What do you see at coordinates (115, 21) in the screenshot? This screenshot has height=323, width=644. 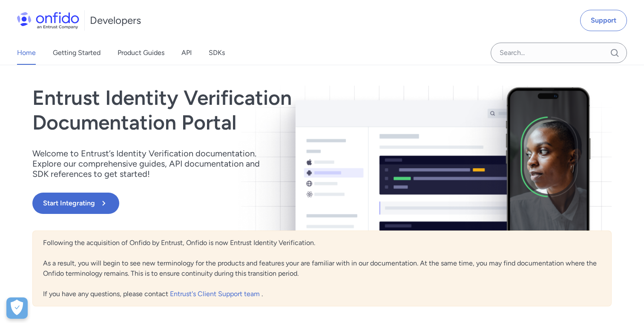 I see `h1: Developers` at bounding box center [115, 21].